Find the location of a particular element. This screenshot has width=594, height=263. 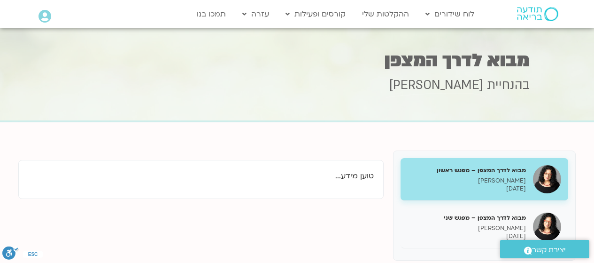

img: מבוא לדרך המצפן – מפגש ראשון is located at coordinates (547, 179).